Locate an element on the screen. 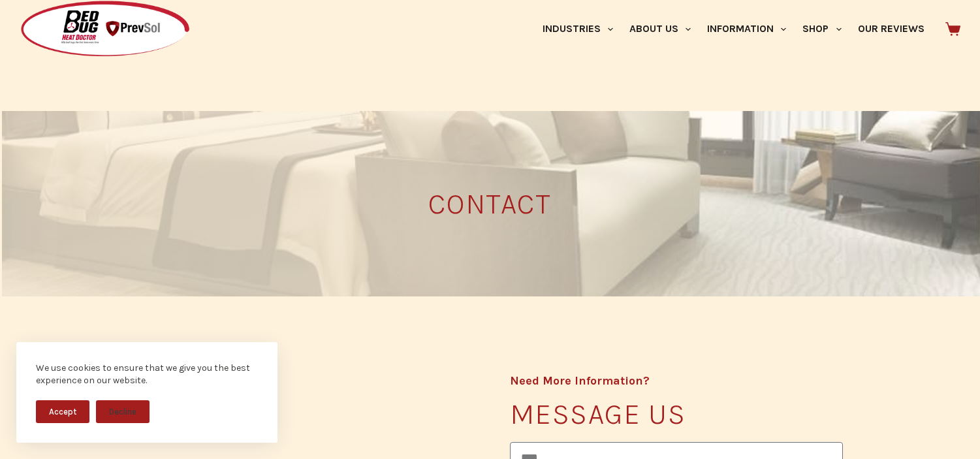  button: Decline is located at coordinates (123, 412).